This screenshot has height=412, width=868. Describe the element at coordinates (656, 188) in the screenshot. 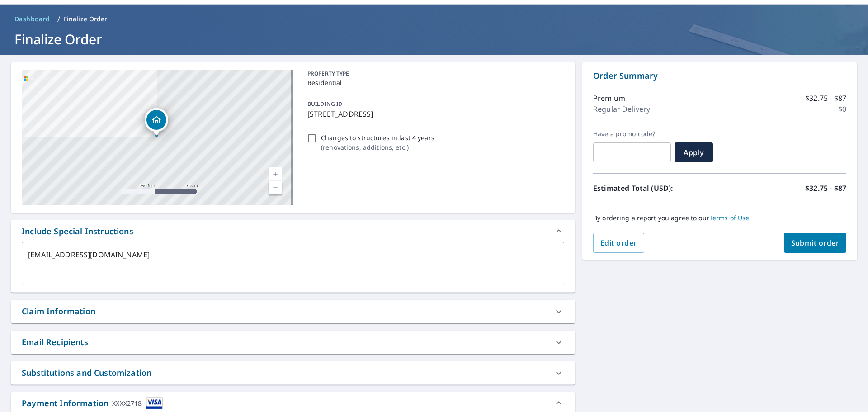

I see `p: Estimated Total (USD):` at that location.